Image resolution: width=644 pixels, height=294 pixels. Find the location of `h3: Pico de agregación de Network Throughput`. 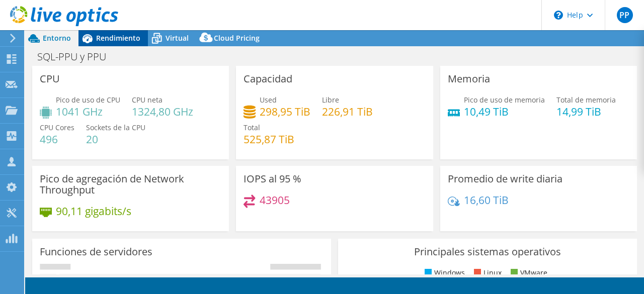

h3: Pico de agregación de Network Throughput is located at coordinates (131, 184).